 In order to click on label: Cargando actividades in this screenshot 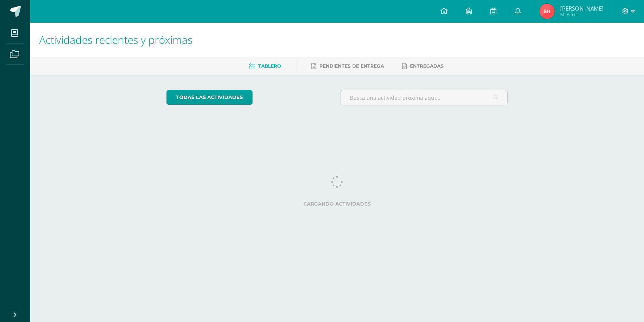, I will do `click(337, 204)`.